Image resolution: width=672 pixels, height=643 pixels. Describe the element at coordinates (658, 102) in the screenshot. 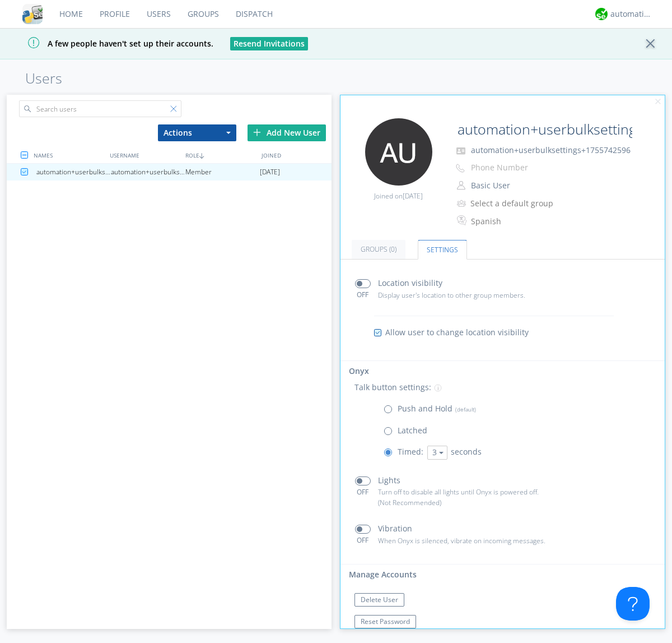

I see `img: cancel.svg` at that location.